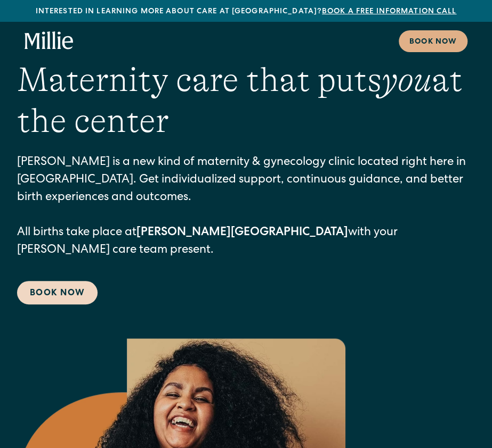 The height and width of the screenshot is (448, 492). Describe the element at coordinates (406, 80) in the screenshot. I see `em: you` at that location.